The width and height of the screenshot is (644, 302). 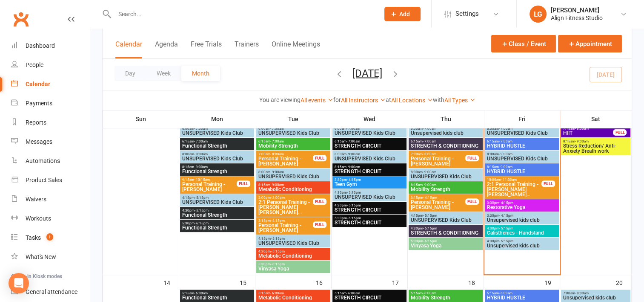 What do you see at coordinates (217, 119) in the screenshot?
I see `th: Mon` at bounding box center [217, 119].